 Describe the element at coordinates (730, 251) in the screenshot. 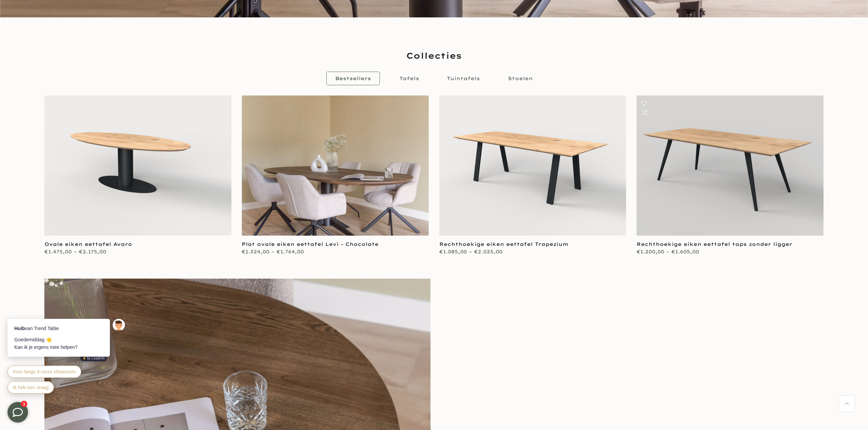

I see `div: €1.200,00 – €1.605,00` at that location.